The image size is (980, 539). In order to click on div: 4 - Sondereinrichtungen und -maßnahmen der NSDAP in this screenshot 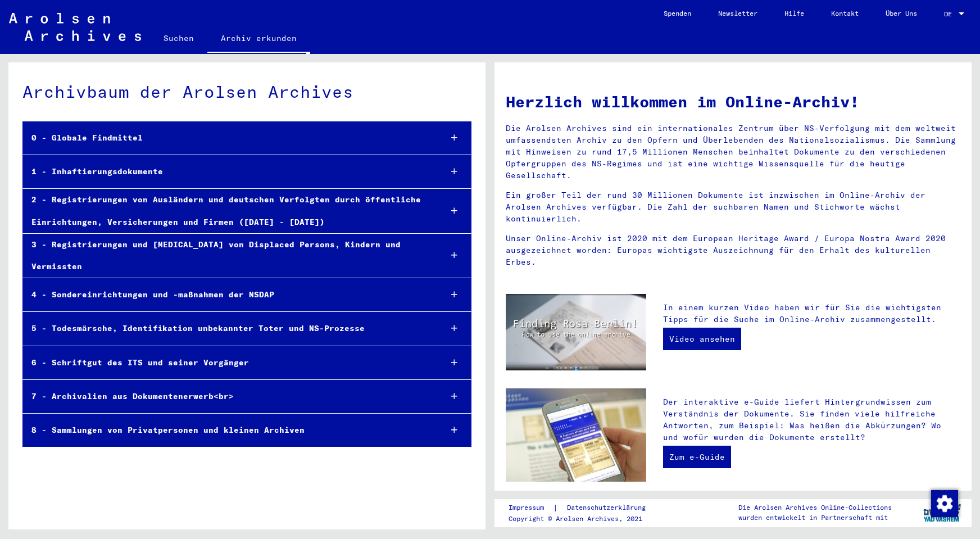, I will do `click(228, 294)`.